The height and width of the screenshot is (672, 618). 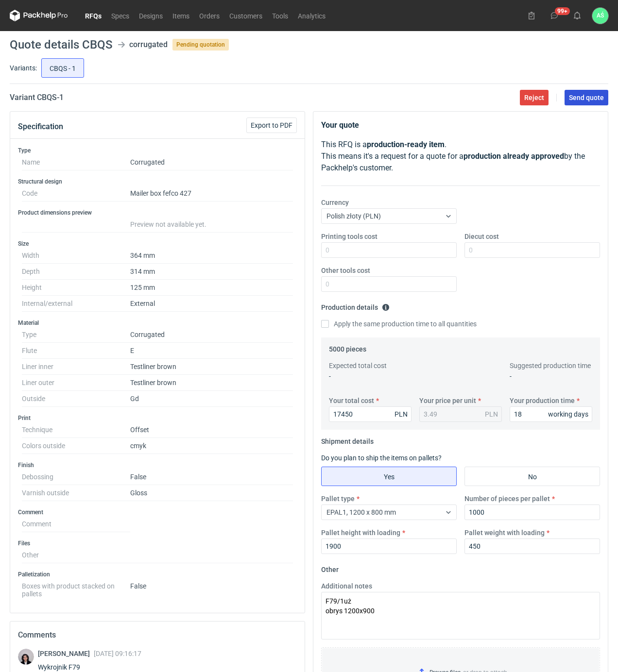 I want to click on span: Reject, so click(x=534, y=97).